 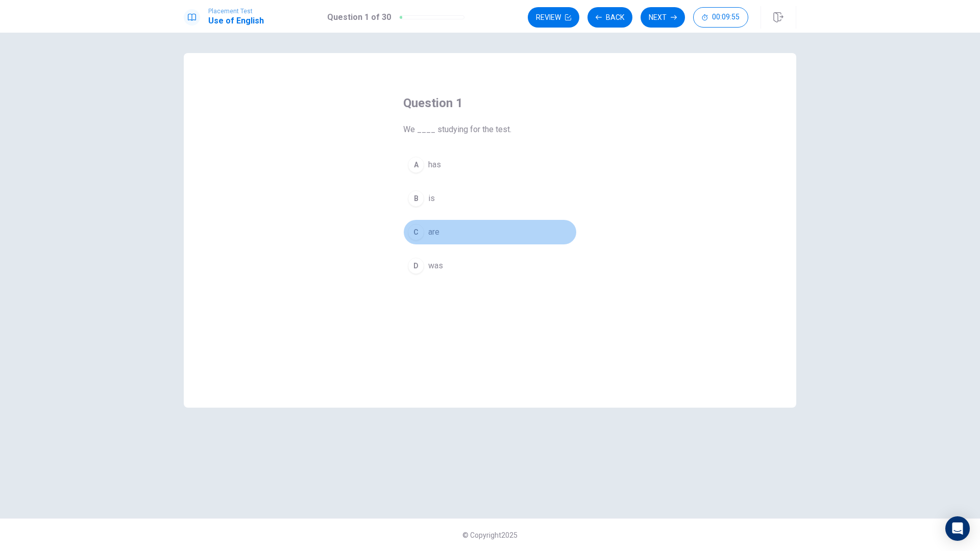 I want to click on div: D, so click(x=416, y=266).